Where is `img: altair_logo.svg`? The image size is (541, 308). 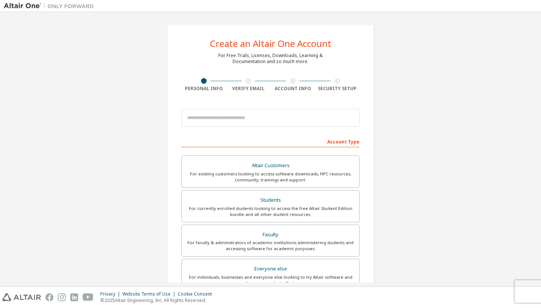 img: altair_logo.svg is located at coordinates (21, 297).